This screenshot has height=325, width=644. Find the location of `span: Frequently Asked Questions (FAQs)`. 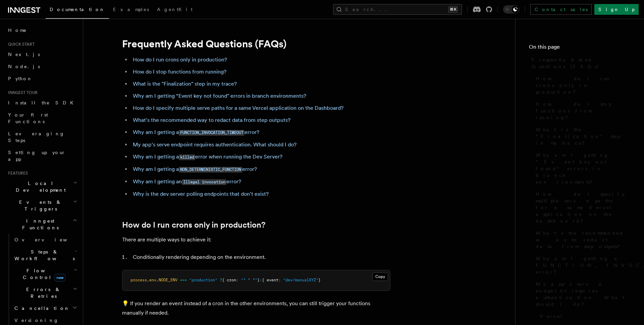

span: Frequently Asked Questions (FAQs) is located at coordinates (581, 63).